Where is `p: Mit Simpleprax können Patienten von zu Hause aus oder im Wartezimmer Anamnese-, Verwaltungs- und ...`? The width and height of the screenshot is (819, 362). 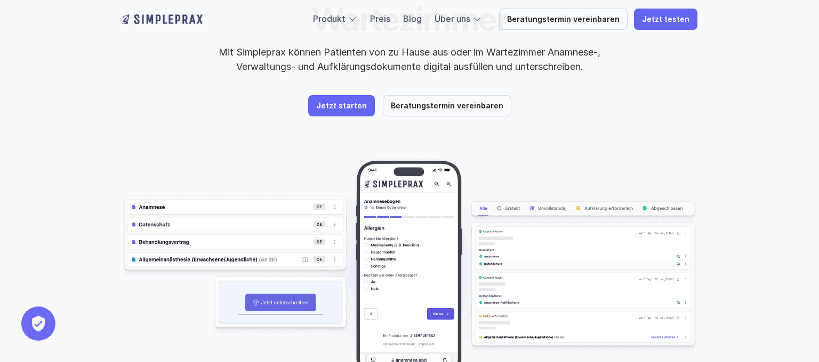 p: Mit Simpleprax können Patienten von zu Hause aus oder im Wartezimmer Anamnese-, Verwaltungs- und ... is located at coordinates (410, 59).